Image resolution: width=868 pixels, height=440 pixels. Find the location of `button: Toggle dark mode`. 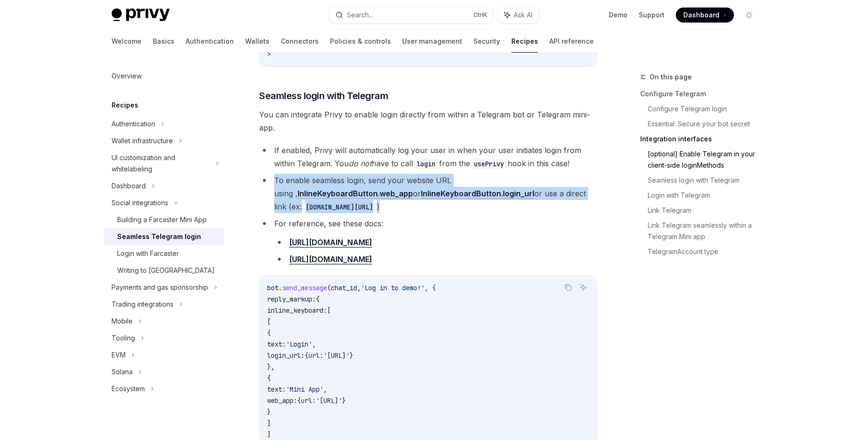

button: Toggle dark mode is located at coordinates (749, 15).